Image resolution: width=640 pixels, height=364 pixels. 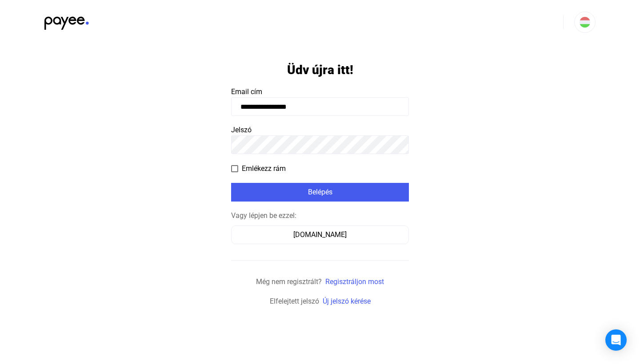 What do you see at coordinates (320, 192) in the screenshot?
I see `div: Belépés` at bounding box center [320, 192].